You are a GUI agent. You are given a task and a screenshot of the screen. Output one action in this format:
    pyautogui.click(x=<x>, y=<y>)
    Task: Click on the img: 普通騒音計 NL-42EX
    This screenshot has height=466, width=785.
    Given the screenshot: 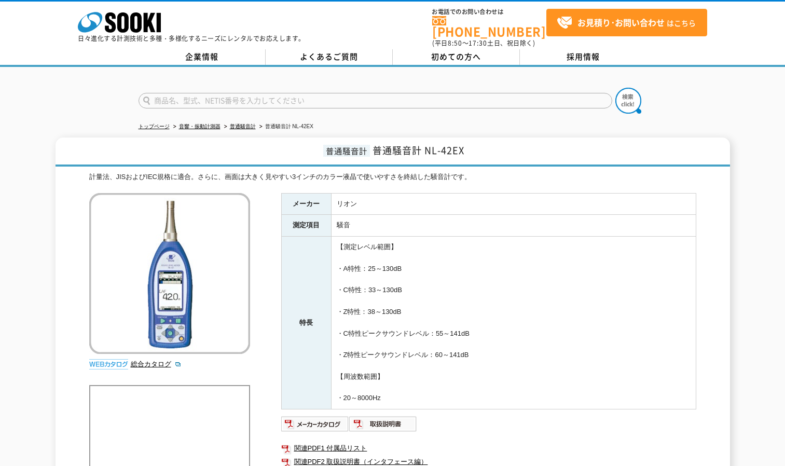 What is the action you would take?
    pyautogui.click(x=170, y=273)
    